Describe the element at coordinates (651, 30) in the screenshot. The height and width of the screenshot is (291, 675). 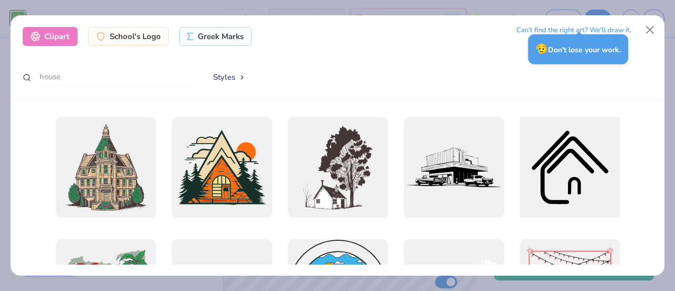
I see `button: Close` at that location.